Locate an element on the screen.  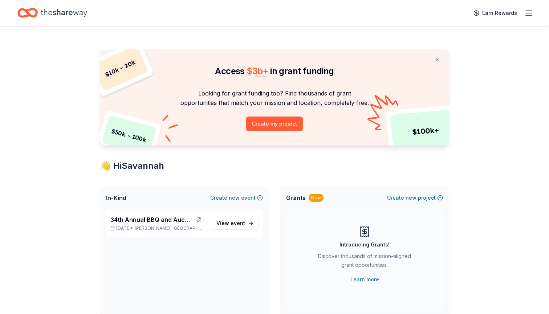
p: Looking for grant funding too? Find thousands of grant opportunities that match your mission and ... is located at coordinates (274, 98).